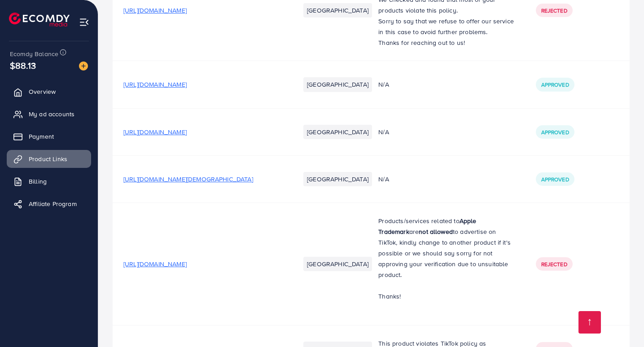 The width and height of the screenshot is (644, 347). What do you see at coordinates (446, 43) in the screenshot?
I see `p: Thanks for reaching out to us!` at bounding box center [446, 43].